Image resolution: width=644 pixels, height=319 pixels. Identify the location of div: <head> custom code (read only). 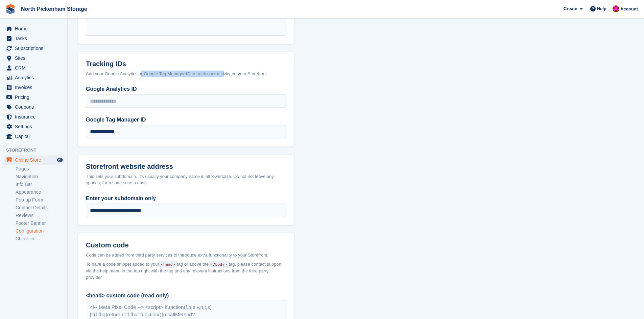
(186, 295).